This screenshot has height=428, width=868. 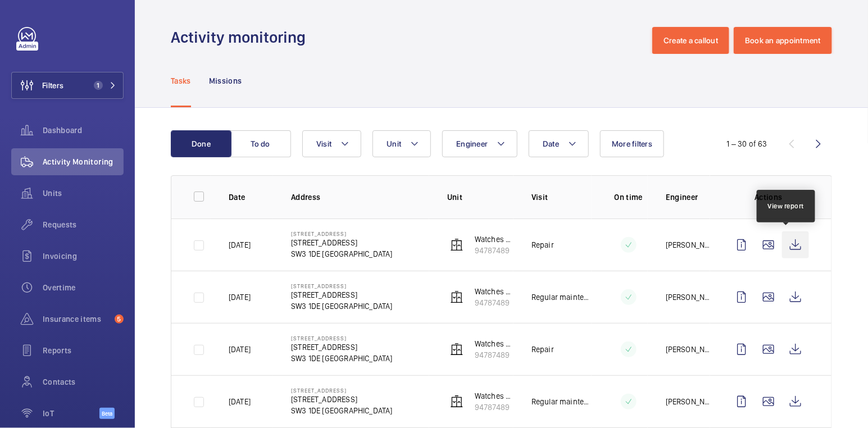 I want to click on button: Engineer, so click(x=480, y=144).